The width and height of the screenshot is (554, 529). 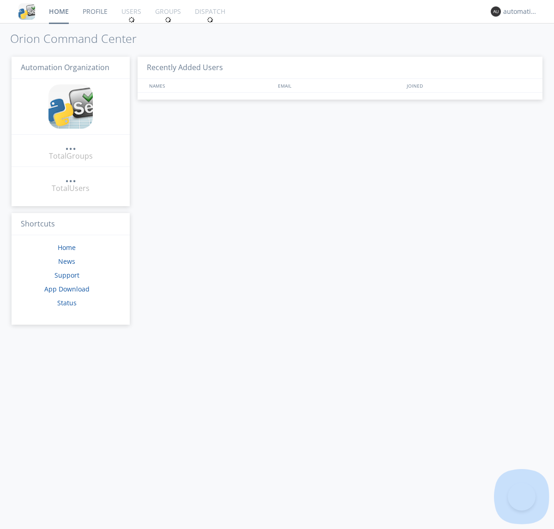 What do you see at coordinates (71, 224) in the screenshot?
I see `h3: Shortcuts` at bounding box center [71, 224].